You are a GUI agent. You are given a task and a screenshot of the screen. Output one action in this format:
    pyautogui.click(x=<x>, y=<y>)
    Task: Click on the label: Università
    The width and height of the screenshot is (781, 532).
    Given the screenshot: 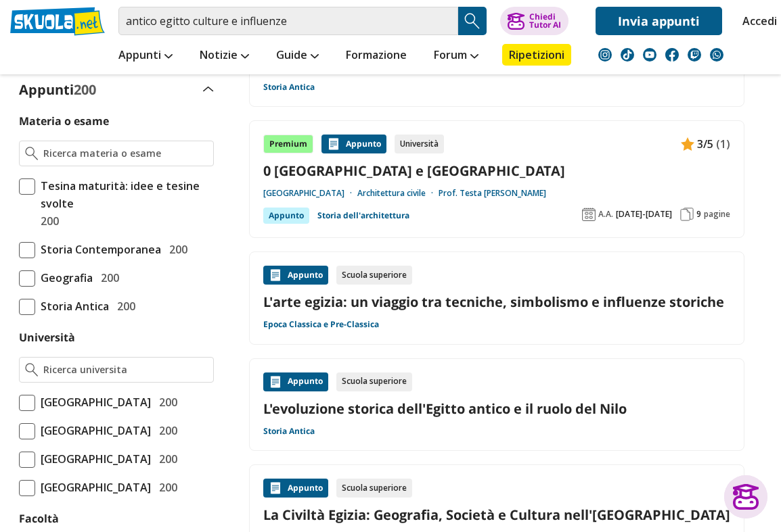 What is the action you would take?
    pyautogui.click(x=47, y=337)
    